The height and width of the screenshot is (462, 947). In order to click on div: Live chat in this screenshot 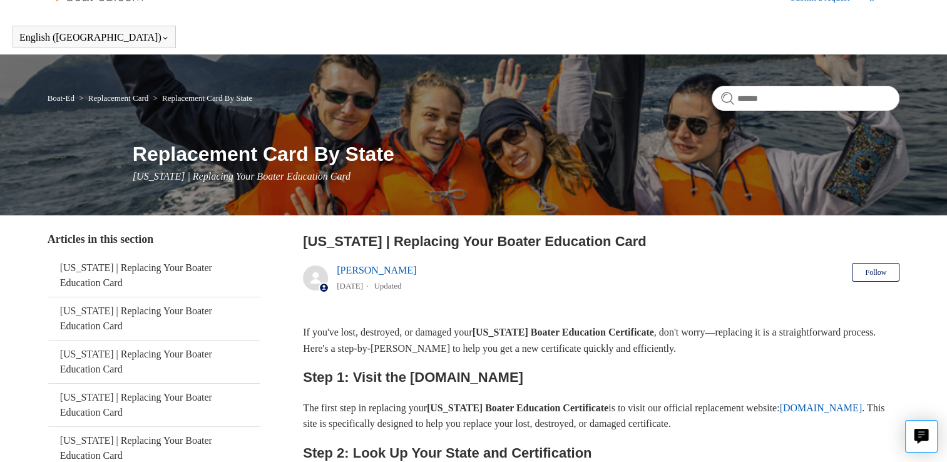, I will do `click(921, 436)`.